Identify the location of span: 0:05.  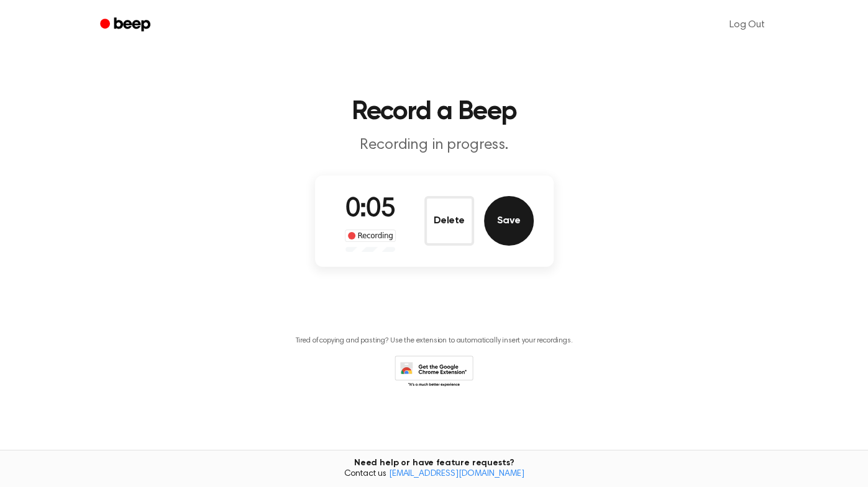
(370, 210).